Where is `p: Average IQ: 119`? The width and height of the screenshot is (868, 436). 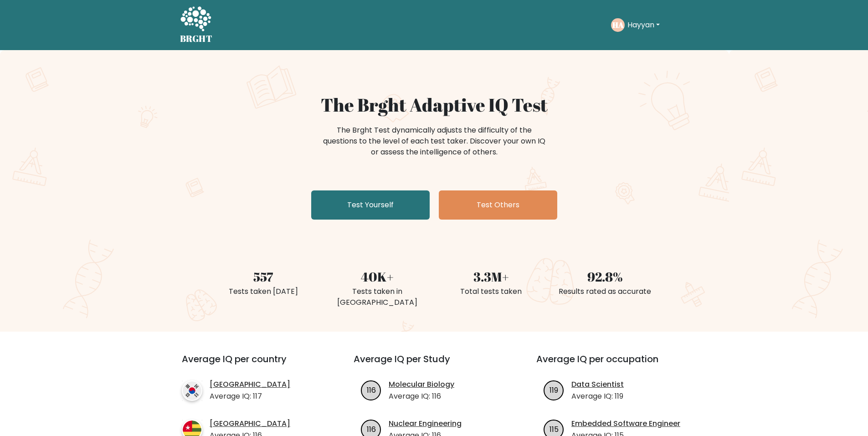
p: Average IQ: 119 is located at coordinates (597, 397).